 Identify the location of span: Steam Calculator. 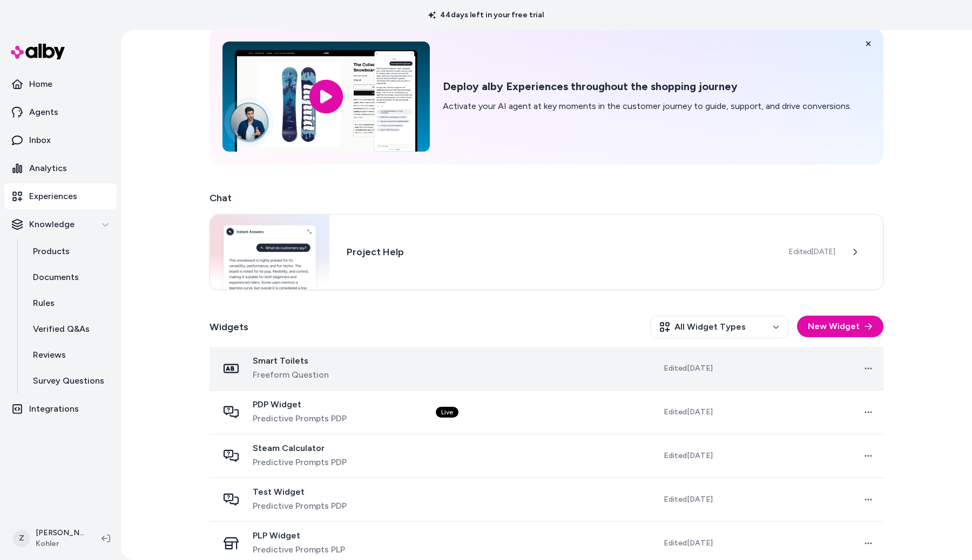
(299, 448).